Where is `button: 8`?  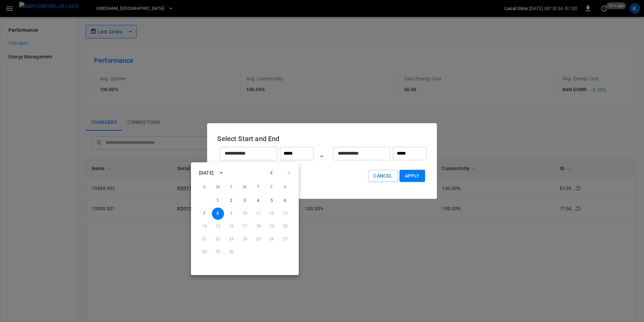
button: 8 is located at coordinates (217, 213).